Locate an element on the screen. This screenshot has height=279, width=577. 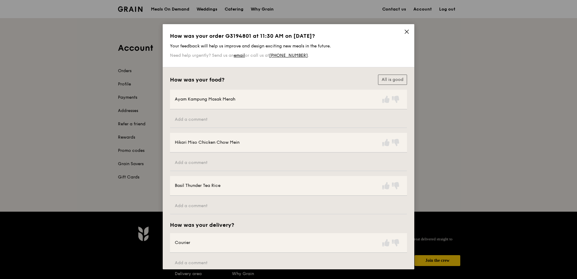
div: Courier is located at coordinates (182, 243).